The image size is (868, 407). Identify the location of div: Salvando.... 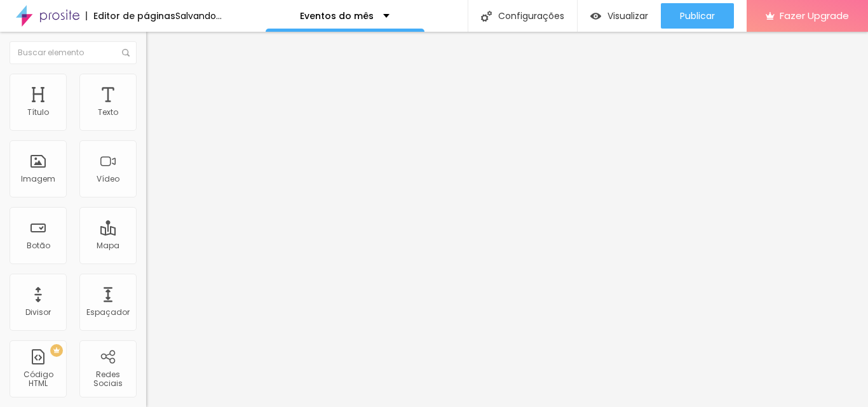
(198, 16).